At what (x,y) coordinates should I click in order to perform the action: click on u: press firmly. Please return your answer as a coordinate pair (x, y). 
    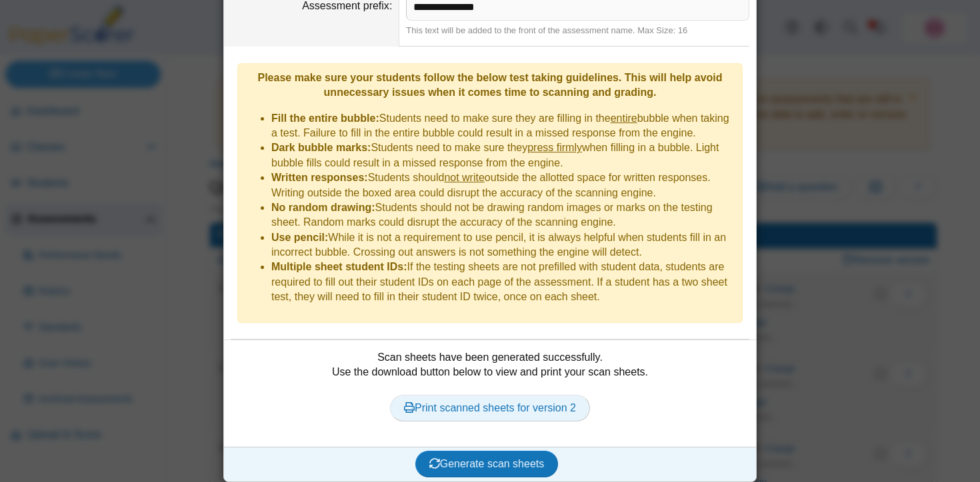
    Looking at the image, I should click on (555, 147).